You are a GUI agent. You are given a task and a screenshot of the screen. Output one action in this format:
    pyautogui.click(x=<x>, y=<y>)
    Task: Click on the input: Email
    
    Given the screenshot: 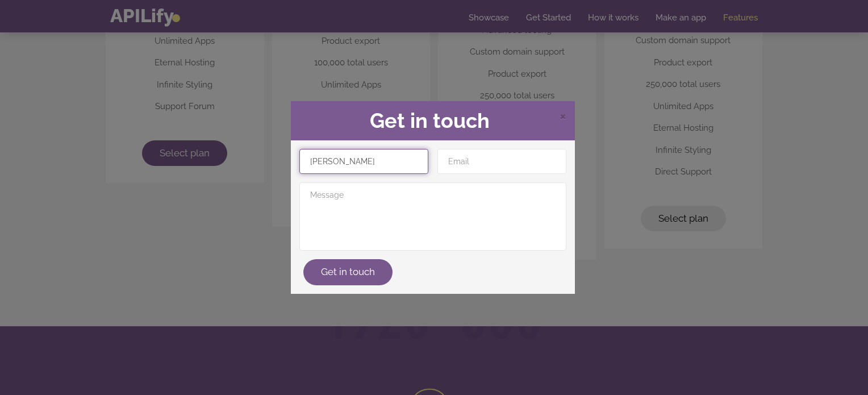 What is the action you would take?
    pyautogui.click(x=502, y=162)
    